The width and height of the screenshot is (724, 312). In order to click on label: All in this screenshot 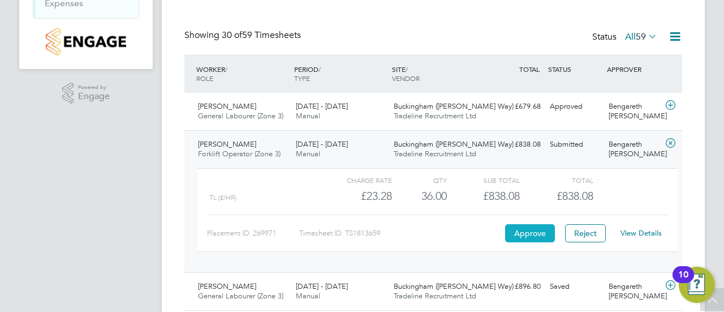, I will do `click(641, 37)`.